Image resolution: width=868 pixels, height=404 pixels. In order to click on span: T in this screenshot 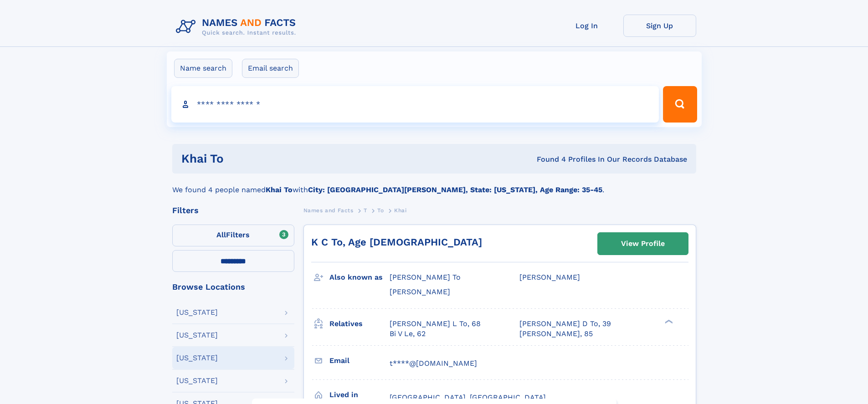, I will do `click(366, 211)`.